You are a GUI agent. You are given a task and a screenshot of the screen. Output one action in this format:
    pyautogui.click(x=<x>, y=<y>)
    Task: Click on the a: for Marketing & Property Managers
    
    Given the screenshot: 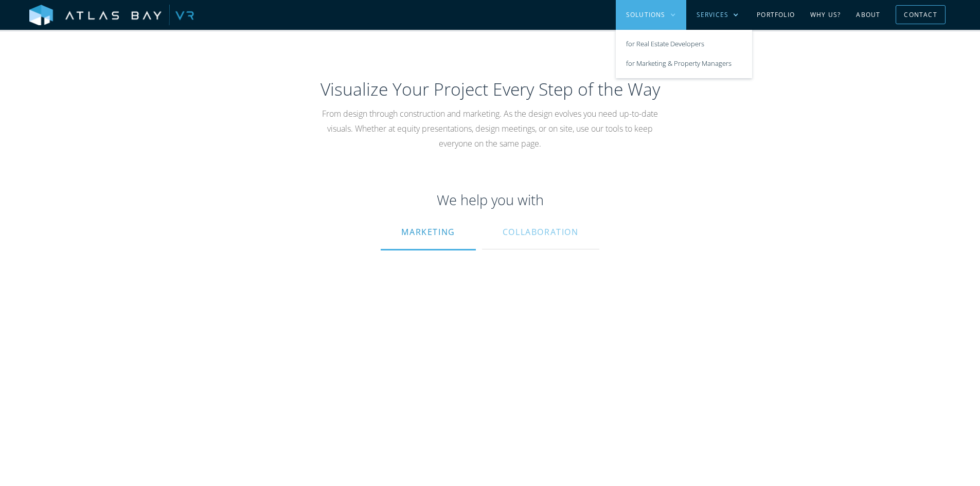 What is the action you would take?
    pyautogui.click(x=684, y=64)
    